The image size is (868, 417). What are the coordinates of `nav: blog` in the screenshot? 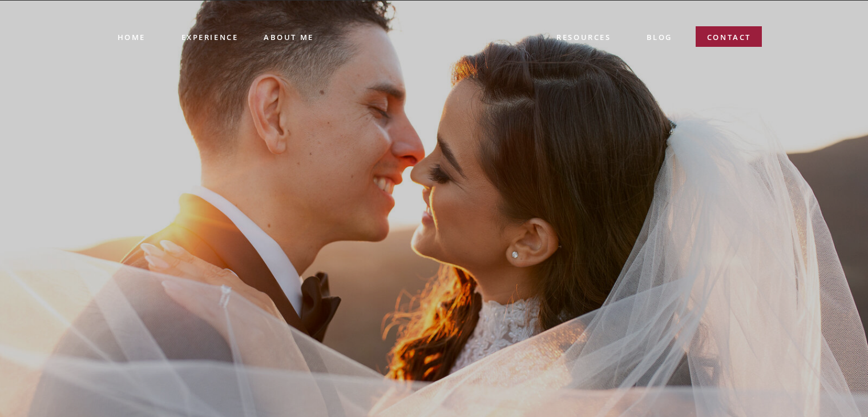 It's located at (659, 37).